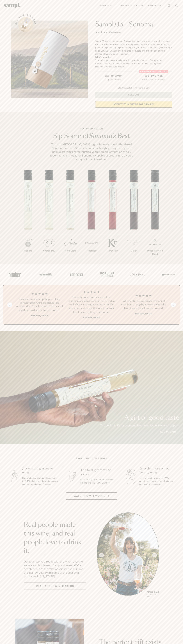 Image resolution: width=183 pixels, height=644 pixels. Describe the element at coordinates (137, 275) in the screenshot. I see `img: Artboard_3_0b291449-6e8c-4d07-b2c2-3f3601a19cd1_x450.png` at that location.